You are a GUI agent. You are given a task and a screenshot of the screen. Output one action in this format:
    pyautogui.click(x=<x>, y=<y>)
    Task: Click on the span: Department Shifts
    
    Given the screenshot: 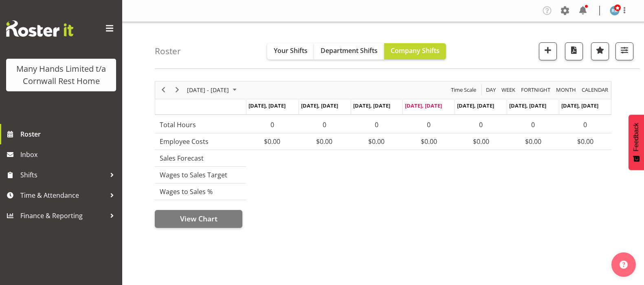 What is the action you would take?
    pyautogui.click(x=349, y=51)
    